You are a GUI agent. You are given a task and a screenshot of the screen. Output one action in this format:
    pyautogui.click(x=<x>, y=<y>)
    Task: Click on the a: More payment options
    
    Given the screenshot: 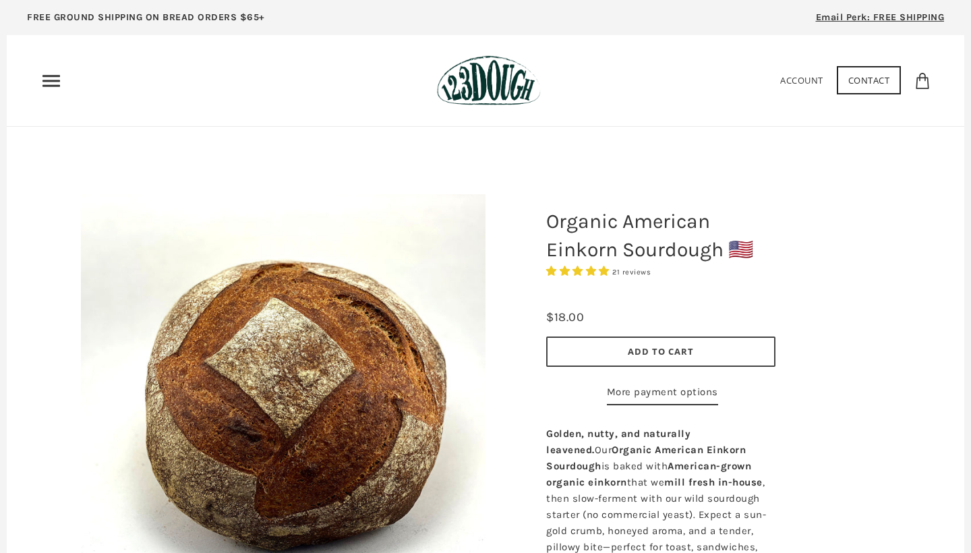 What is the action you would take?
    pyautogui.click(x=662, y=395)
    